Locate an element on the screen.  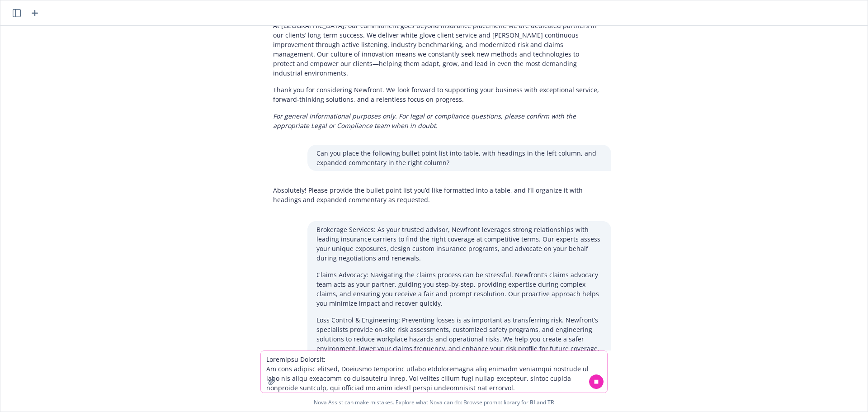
p: Thank you for considering Newfront. We look forward to supporting your business with exceptional ... is located at coordinates (438, 95).